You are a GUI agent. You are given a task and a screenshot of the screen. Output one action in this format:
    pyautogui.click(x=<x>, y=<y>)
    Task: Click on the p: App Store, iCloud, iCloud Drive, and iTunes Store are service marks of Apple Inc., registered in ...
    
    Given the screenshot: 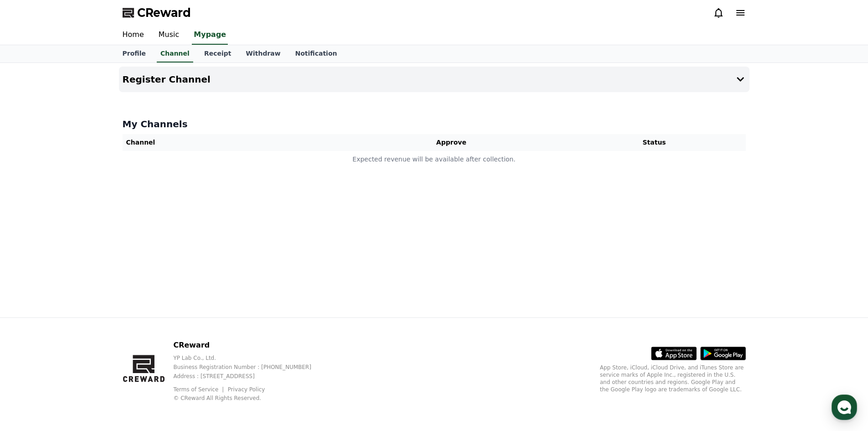 What is the action you would take?
    pyautogui.click(x=673, y=378)
    